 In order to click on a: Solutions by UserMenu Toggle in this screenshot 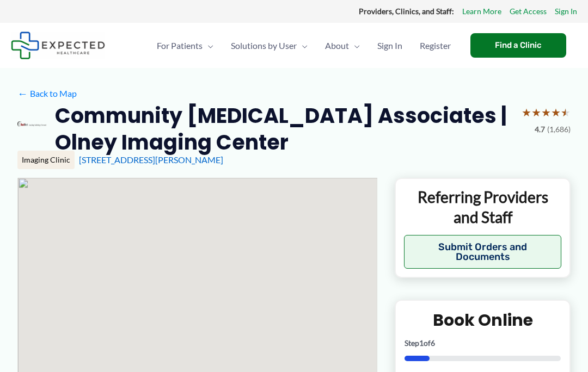, I will do `click(269, 46)`.